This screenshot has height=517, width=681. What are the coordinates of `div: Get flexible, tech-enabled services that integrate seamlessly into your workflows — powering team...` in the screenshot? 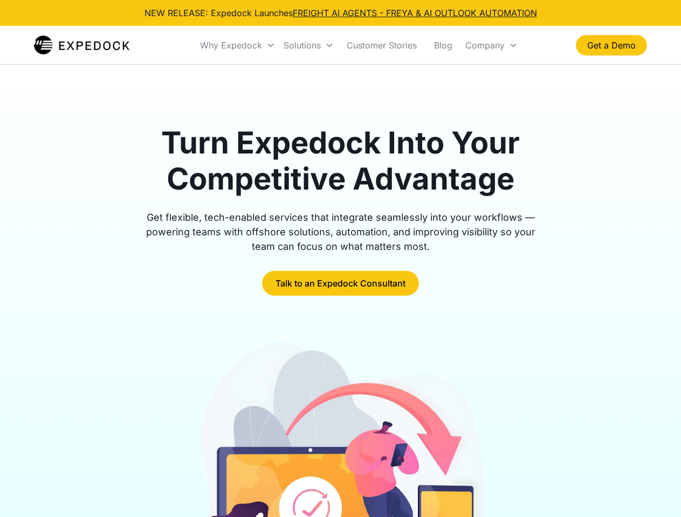 It's located at (341, 232).